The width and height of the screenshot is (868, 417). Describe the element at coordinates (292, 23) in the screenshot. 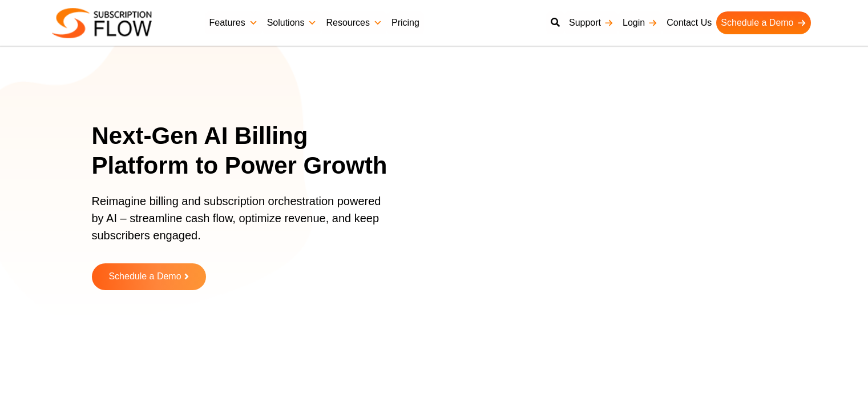

I see `a: Solutions` at that location.